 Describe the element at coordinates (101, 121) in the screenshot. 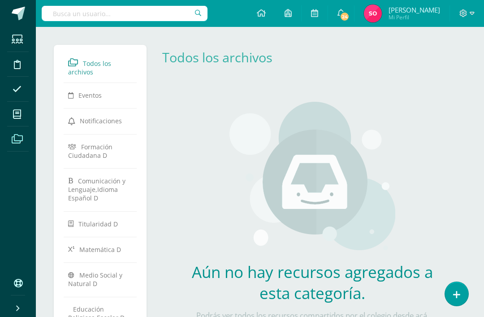

I see `span: Notificaciones` at that location.